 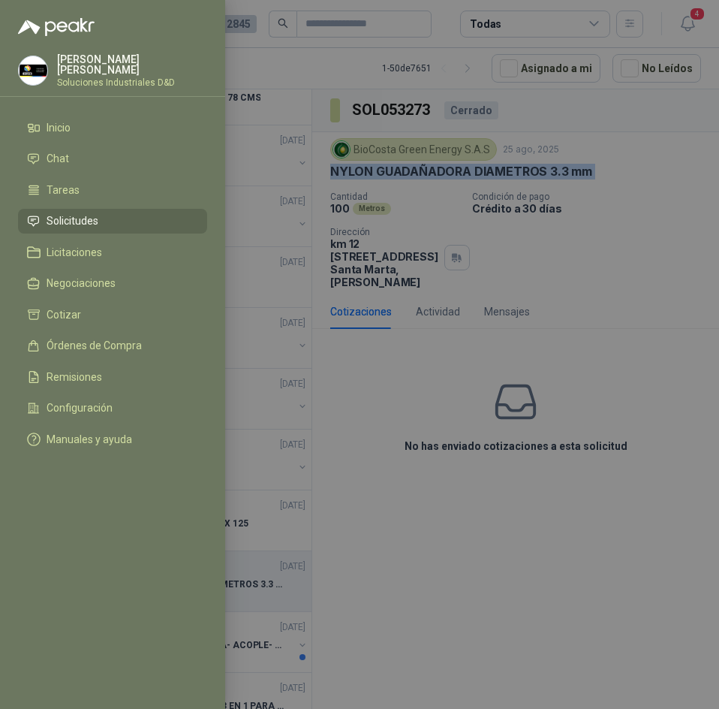 I want to click on span: Cotizar, so click(x=64, y=315).